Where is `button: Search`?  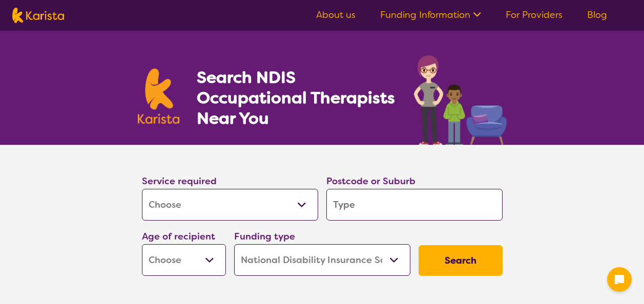 button: Search is located at coordinates (461, 261).